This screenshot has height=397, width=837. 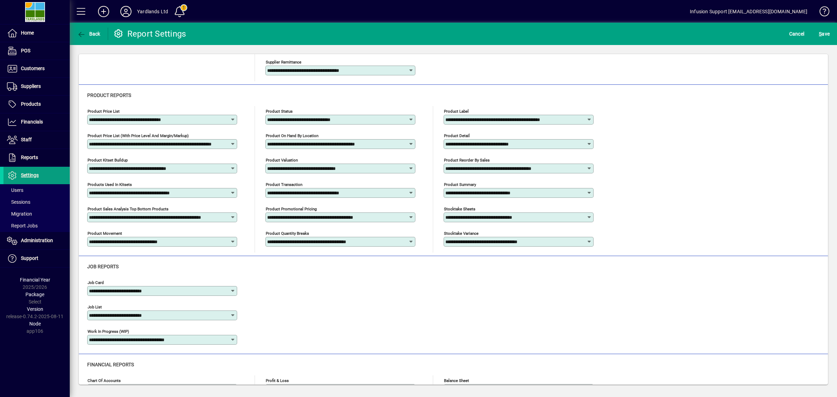 I want to click on span: Sessions, so click(x=18, y=202).